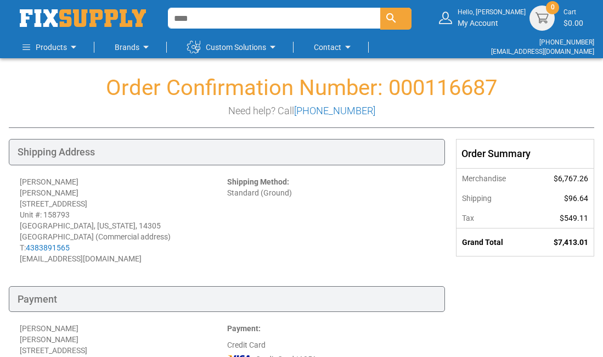 The image size is (603, 357). I want to click on div: My Account, so click(492, 18).